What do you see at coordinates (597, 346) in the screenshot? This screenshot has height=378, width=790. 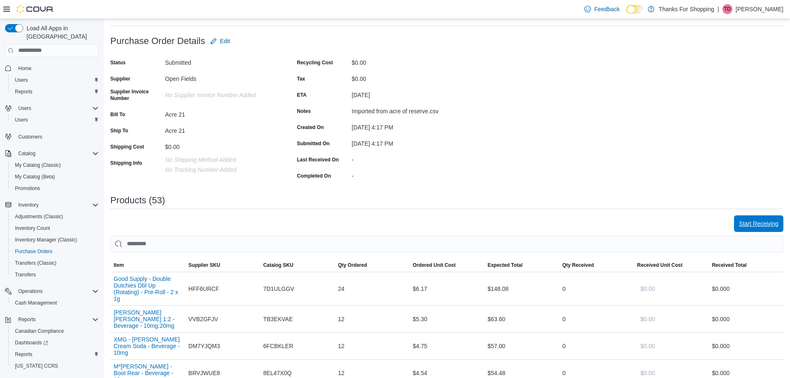 I see `div: 0` at bounding box center [597, 346].